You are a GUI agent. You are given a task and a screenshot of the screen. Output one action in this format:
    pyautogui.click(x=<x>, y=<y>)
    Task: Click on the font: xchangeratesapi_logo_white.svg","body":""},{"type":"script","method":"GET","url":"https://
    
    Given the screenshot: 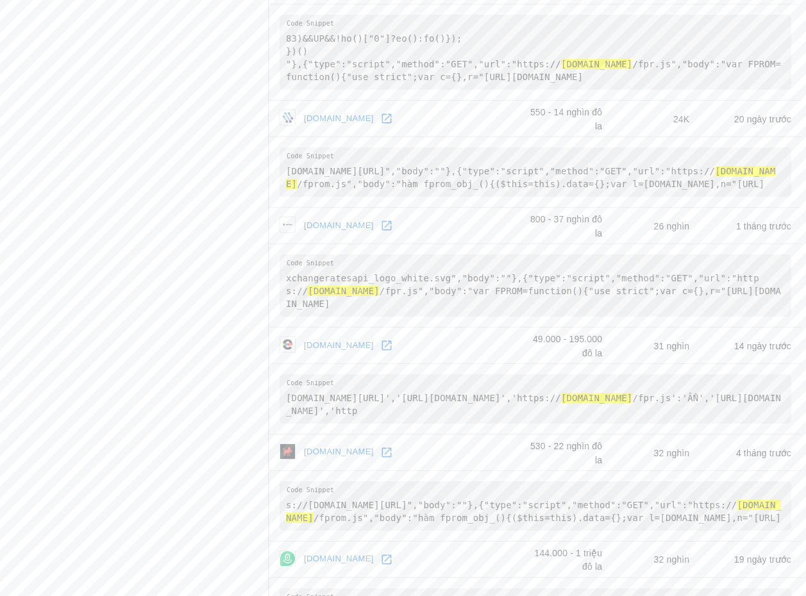 What is the action you would take?
    pyautogui.click(x=522, y=285)
    